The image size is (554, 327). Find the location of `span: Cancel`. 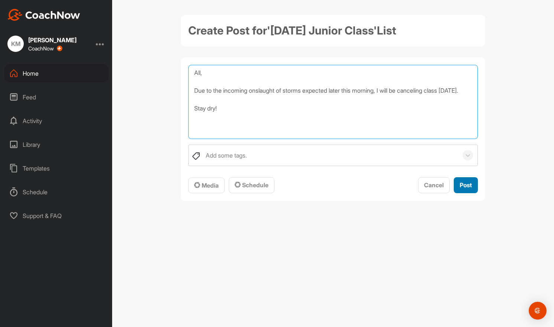

span: Cancel is located at coordinates (434, 185).